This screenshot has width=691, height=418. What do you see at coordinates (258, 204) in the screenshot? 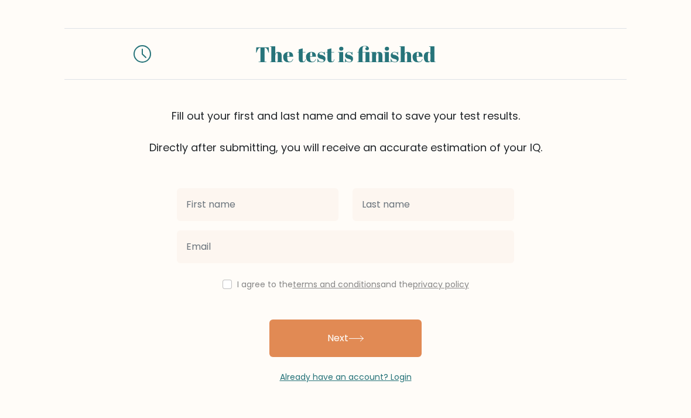
I see `input: First name` at bounding box center [258, 204].